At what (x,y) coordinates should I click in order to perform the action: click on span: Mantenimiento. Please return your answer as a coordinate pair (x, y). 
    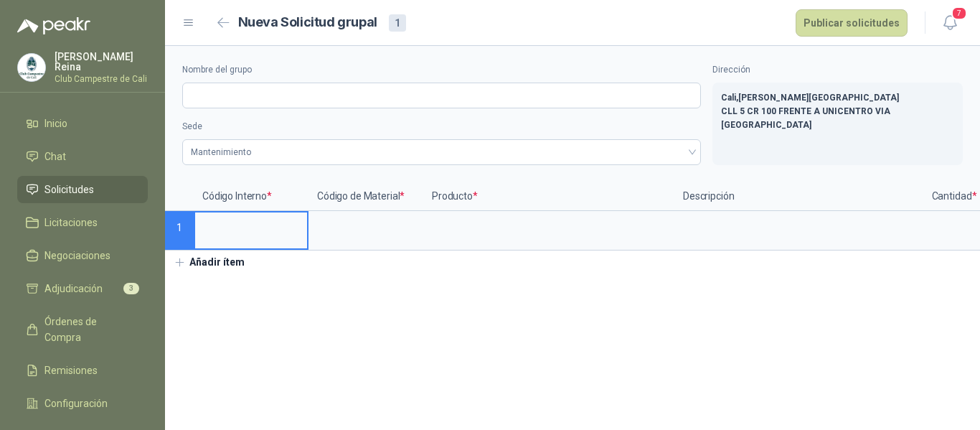
    Looking at the image, I should click on (441, 152).